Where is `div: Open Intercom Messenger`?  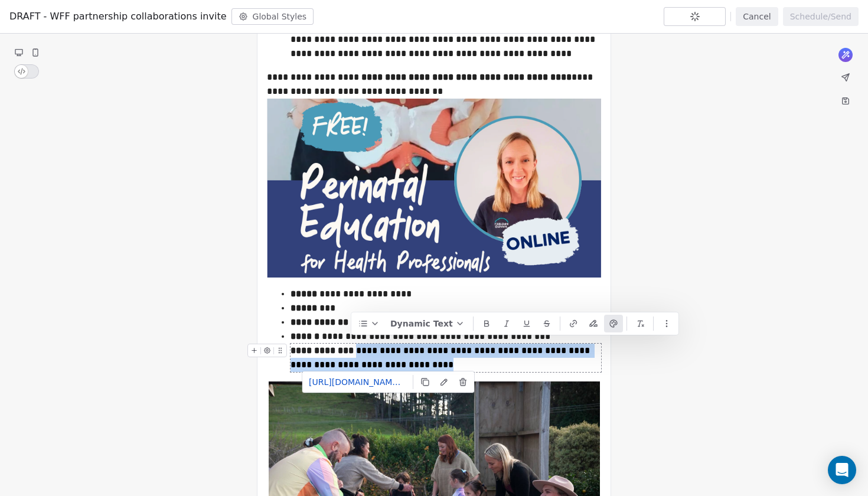 div: Open Intercom Messenger is located at coordinates (842, 470).